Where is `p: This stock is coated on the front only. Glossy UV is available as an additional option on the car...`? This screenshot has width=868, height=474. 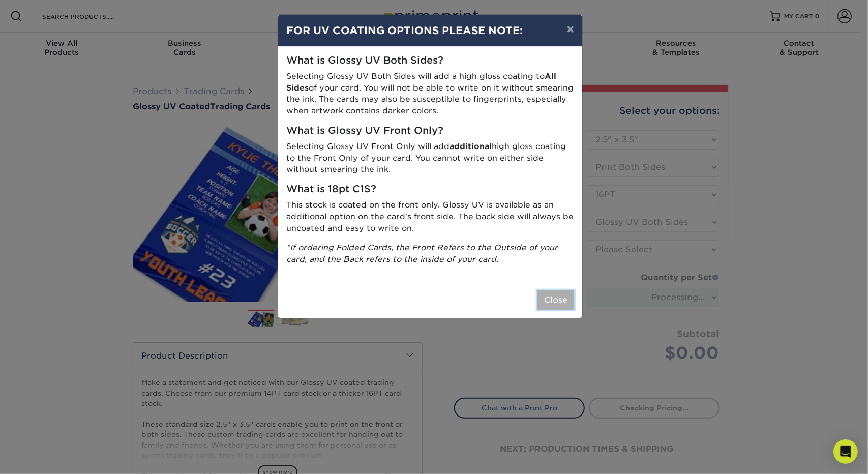
p: This stock is coated on the front only. Glossy UV is available as an additional option on the car... is located at coordinates (430, 217).